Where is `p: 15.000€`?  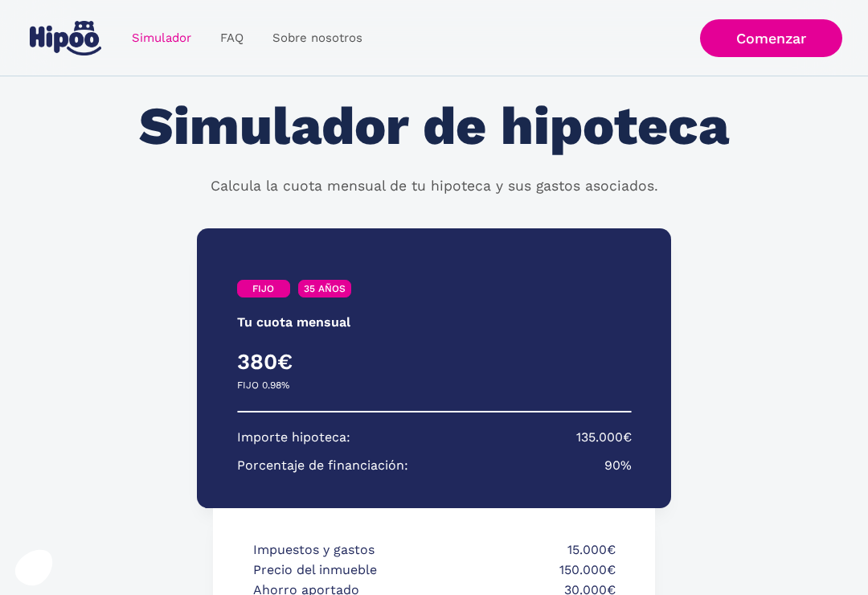
p: 15.000€ is located at coordinates (527, 550).